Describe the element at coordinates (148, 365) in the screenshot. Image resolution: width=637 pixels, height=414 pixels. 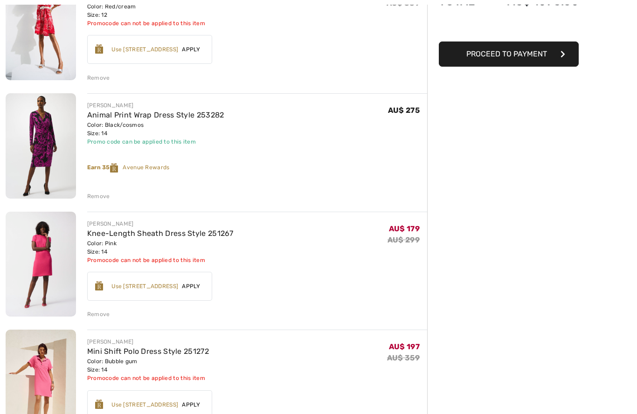
I see `div: Color: Bubble gum Size: 14` at that location.